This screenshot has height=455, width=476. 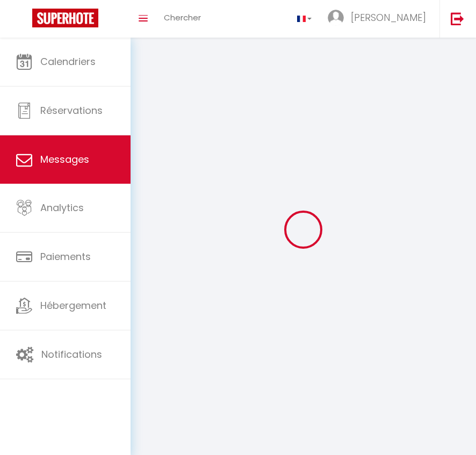 I want to click on span: Analytics, so click(x=62, y=207).